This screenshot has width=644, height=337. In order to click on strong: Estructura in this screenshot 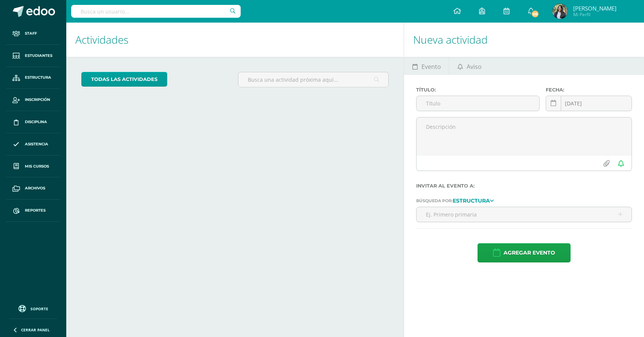, I will do `click(471, 201)`.